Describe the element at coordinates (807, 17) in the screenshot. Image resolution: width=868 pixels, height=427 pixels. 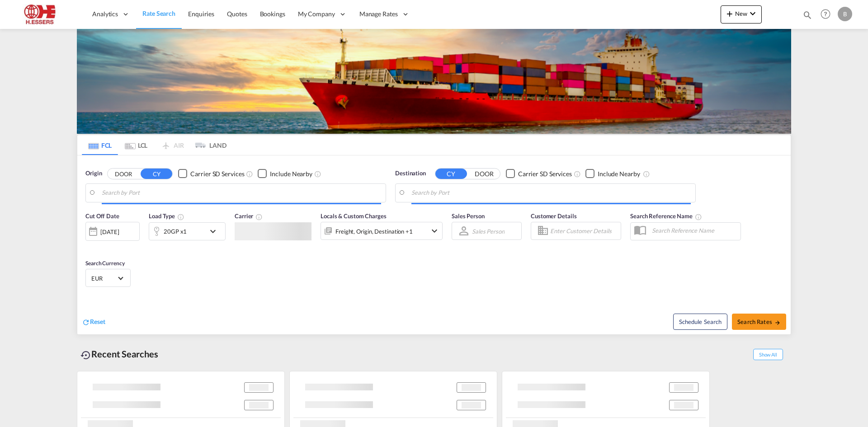
I see `div: icon-magnify` at that location.